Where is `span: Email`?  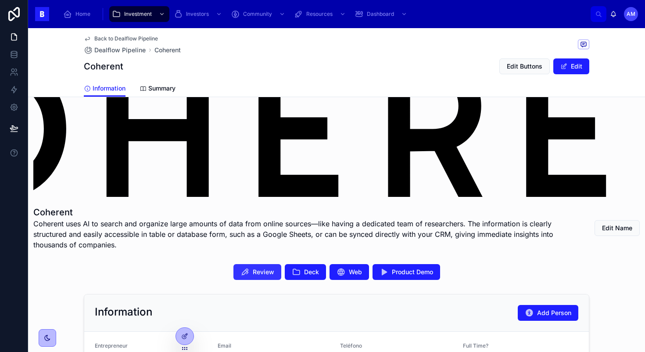 span: Email is located at coordinates (224, 345).